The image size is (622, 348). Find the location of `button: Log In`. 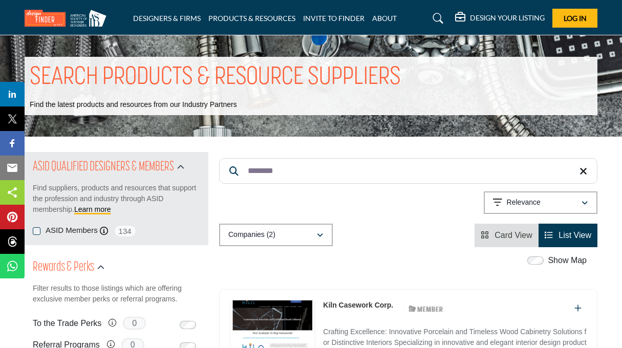

button: Log In is located at coordinates (575, 18).